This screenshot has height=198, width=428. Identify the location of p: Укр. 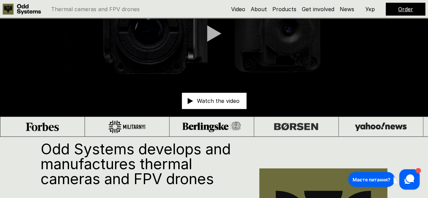
(370, 9).